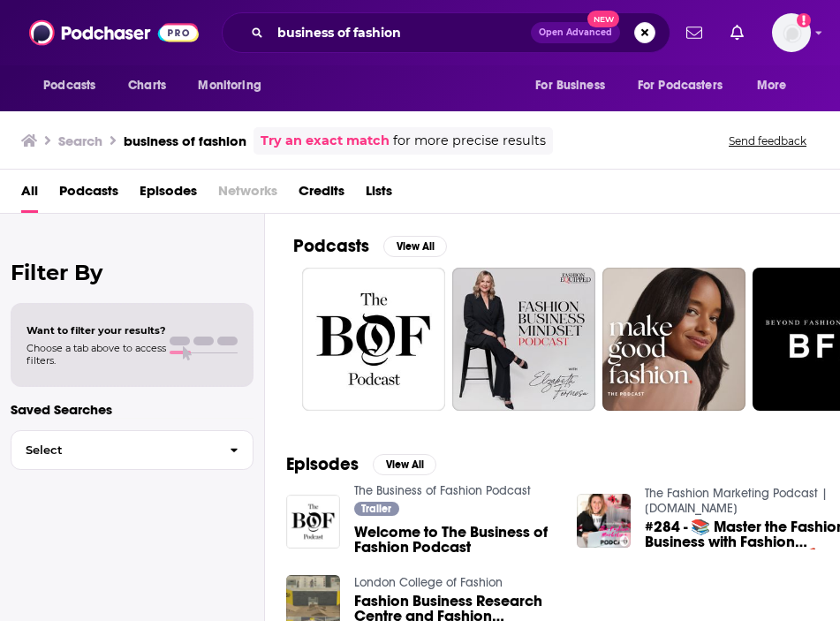 This screenshot has height=621, width=840. I want to click on span: Logged in as KatieC, so click(791, 32).